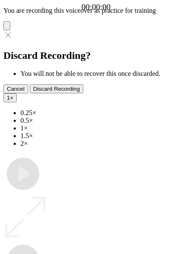  Describe the element at coordinates (57, 89) in the screenshot. I see `button: Discard Recording` at that location.